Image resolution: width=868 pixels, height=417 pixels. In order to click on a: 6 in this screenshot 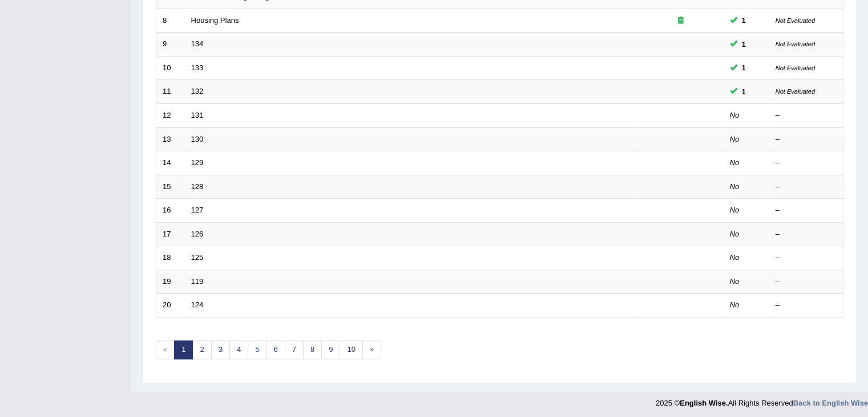, I will do `click(275, 350)`.